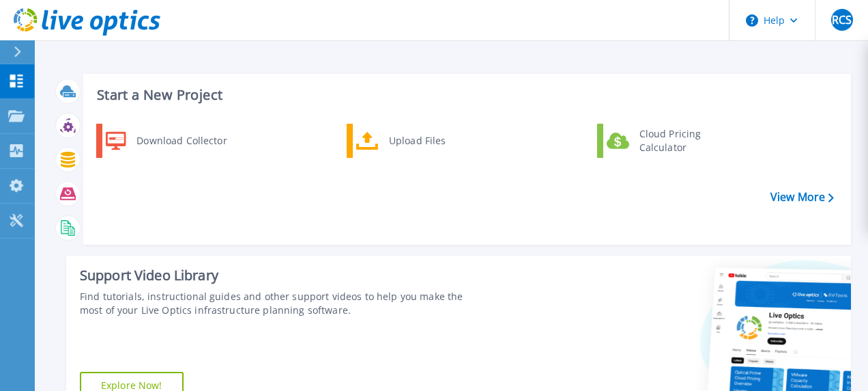 Image resolution: width=868 pixels, height=391 pixels. I want to click on a: View More, so click(802, 197).